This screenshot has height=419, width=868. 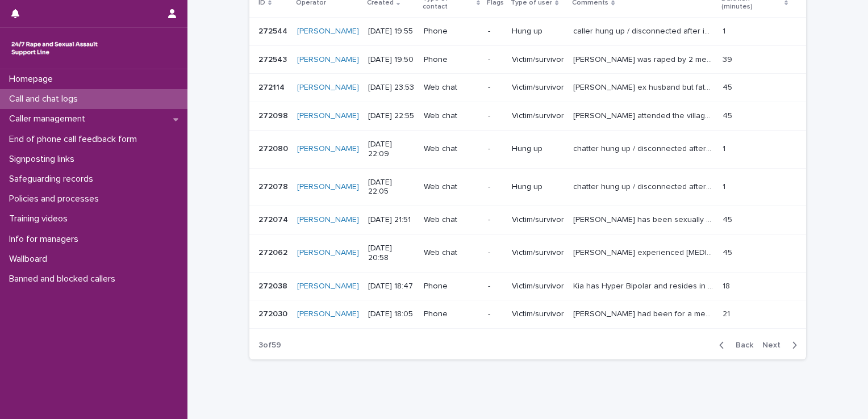 What do you see at coordinates (49, 119) in the screenshot?
I see `p: Caller management` at bounding box center [49, 119].